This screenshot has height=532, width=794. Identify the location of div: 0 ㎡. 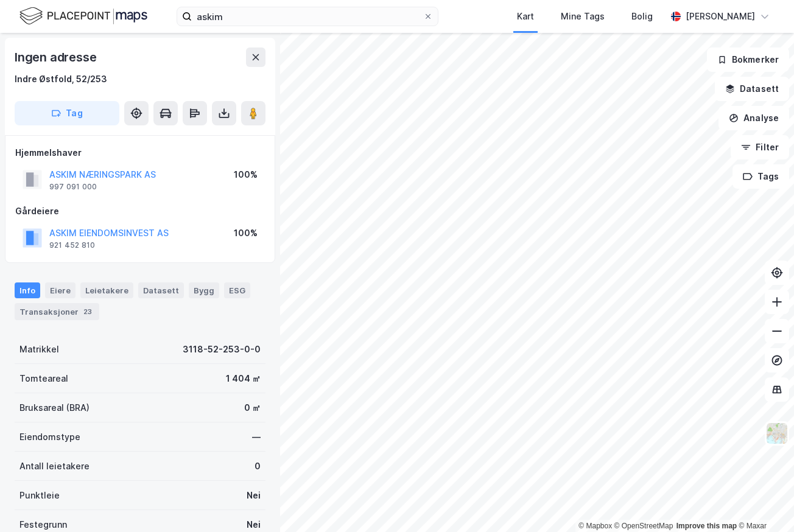
(252, 408).